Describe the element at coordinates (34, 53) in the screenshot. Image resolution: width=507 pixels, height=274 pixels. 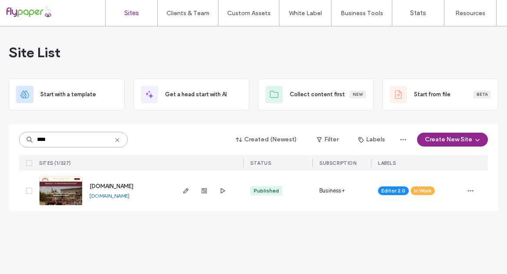
I see `span: Site List` at that location.